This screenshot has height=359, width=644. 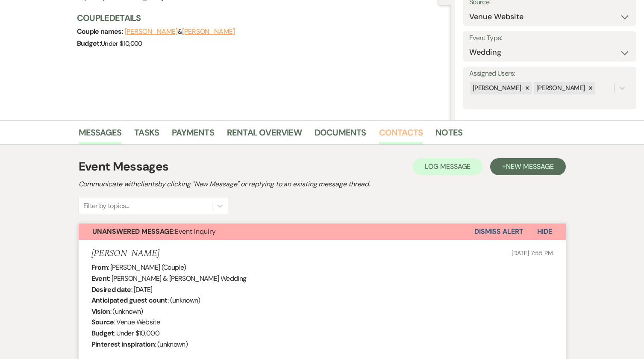 I want to click on a: Tasks, so click(x=146, y=135).